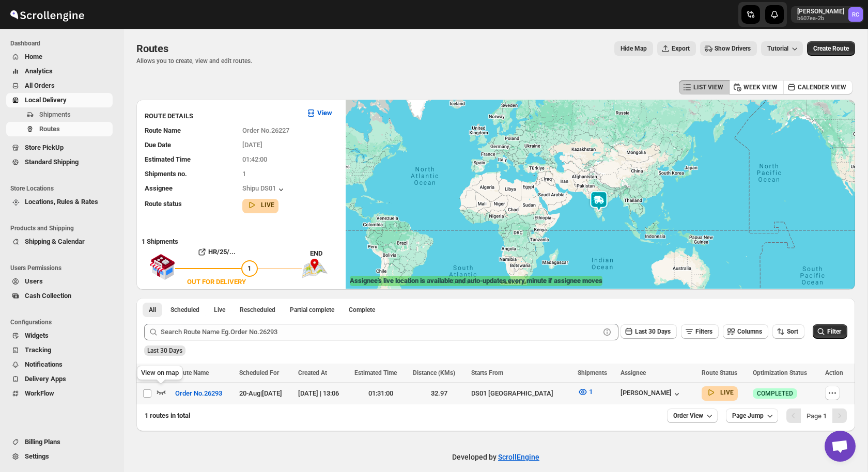 Image resolution: width=868 pixels, height=472 pixels. Describe the element at coordinates (194, 61) in the screenshot. I see `p: Allows you to create, view and edit routes.` at that location.